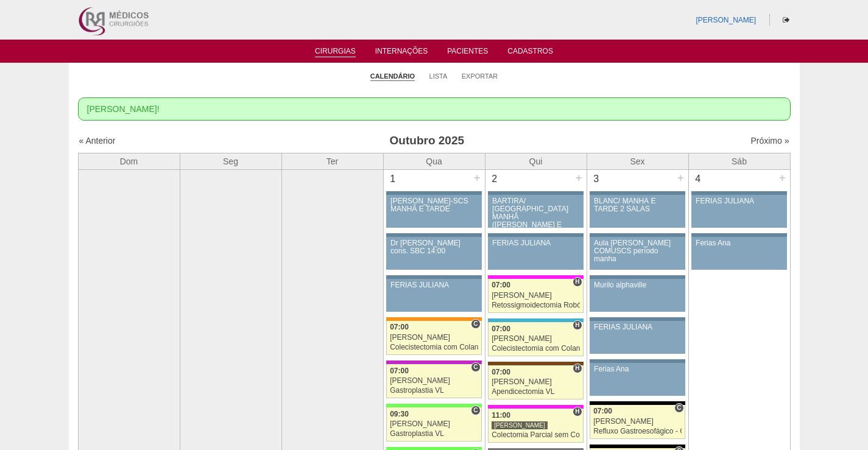  I want to click on th: Qua, so click(434, 160).